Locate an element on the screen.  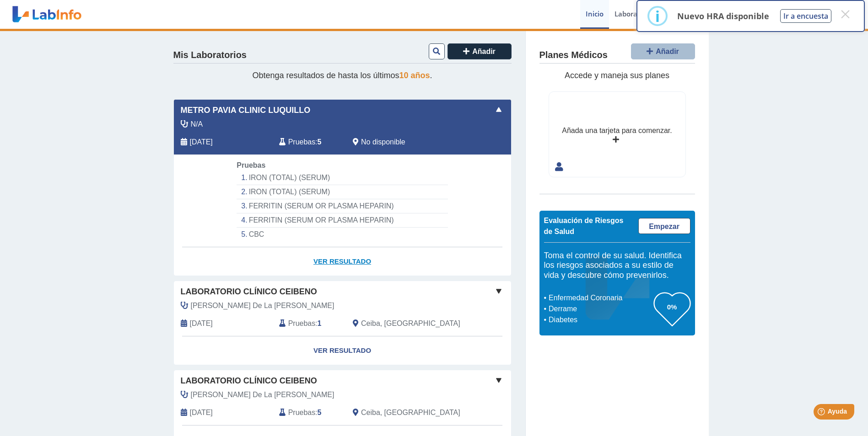
span: Obtenga resultados de hasta los últimos . is located at coordinates (342, 76).